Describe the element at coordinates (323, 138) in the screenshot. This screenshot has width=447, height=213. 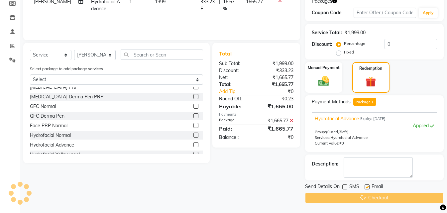
I see `span: Services:` at that location.